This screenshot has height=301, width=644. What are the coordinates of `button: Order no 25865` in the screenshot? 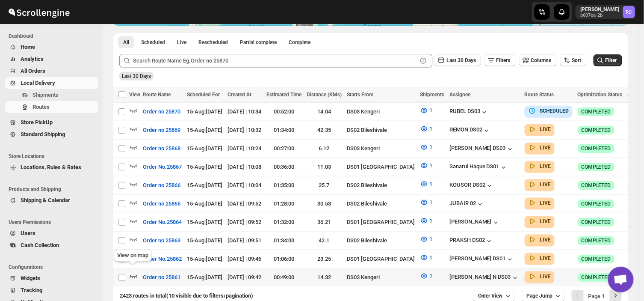 It's located at (162, 203).